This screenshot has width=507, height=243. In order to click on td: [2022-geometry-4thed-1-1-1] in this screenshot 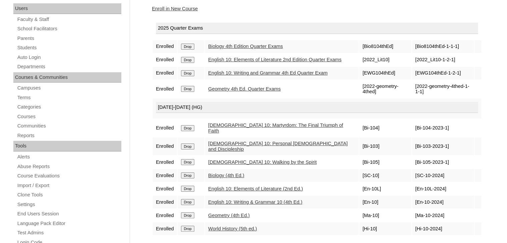, I will do `click(443, 89)`.